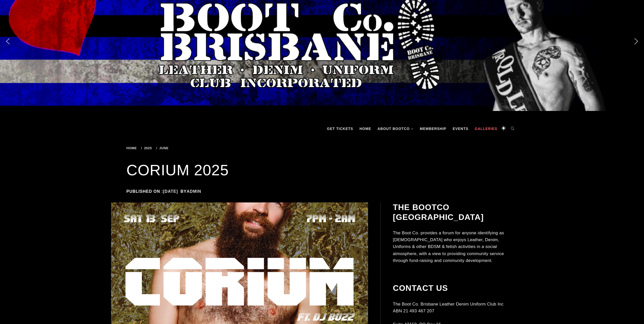  What do you see at coordinates (163, 148) in the screenshot?
I see `span: June` at bounding box center [163, 148].